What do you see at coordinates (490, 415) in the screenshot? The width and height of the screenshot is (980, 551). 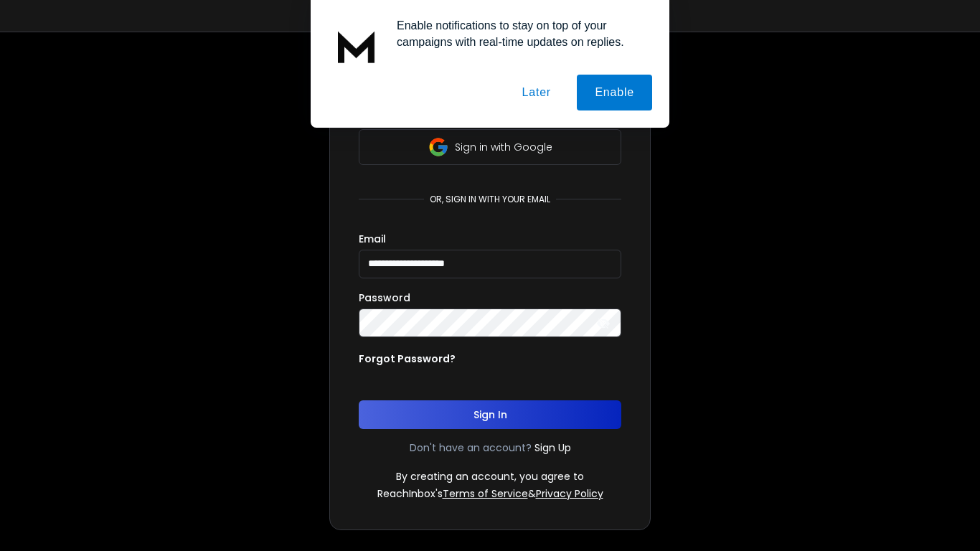 I see `button: Sign In` at bounding box center [490, 415].